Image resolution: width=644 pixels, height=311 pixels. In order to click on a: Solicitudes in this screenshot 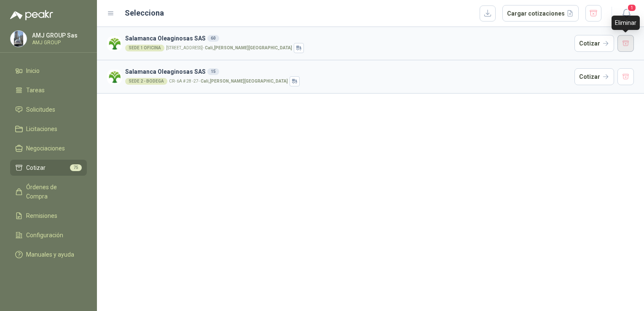, I will do `click(49, 110)`.